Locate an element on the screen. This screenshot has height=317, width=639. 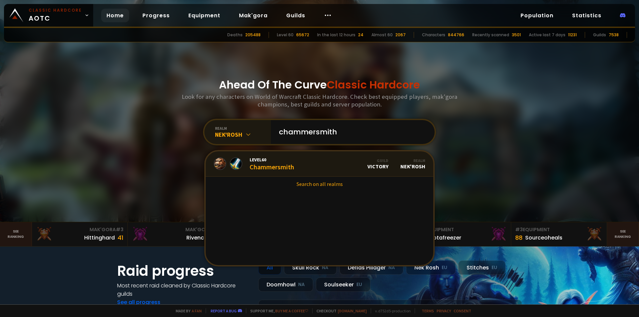
div: Chammersmith is located at coordinates (272, 164).